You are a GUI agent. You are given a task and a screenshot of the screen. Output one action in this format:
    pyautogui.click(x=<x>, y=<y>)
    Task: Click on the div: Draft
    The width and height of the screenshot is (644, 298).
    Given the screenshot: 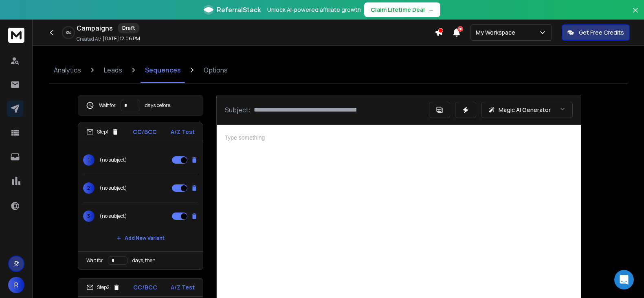 What is the action you would take?
    pyautogui.click(x=128, y=28)
    